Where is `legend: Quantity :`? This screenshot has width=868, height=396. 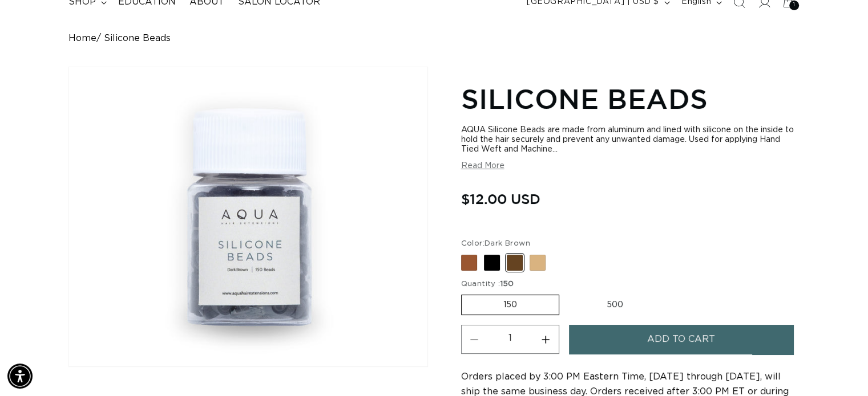 legend: Quantity : is located at coordinates (488, 285).